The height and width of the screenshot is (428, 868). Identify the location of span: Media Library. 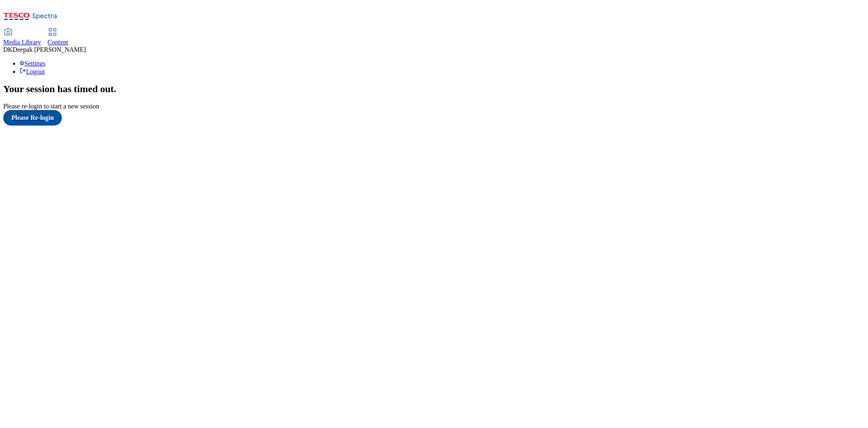
(22, 42).